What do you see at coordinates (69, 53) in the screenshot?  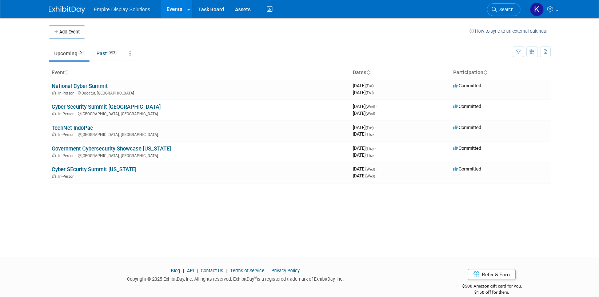 I see `a: Upcoming5` at bounding box center [69, 53].